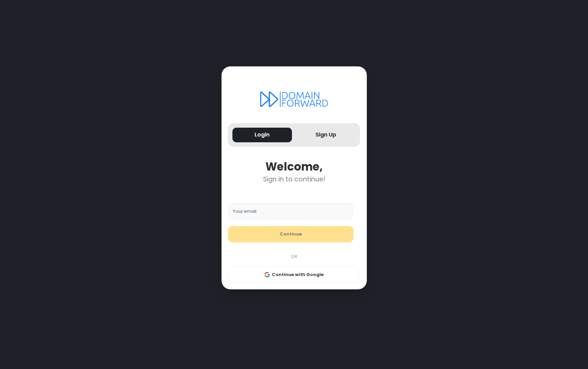  Describe the element at coordinates (294, 179) in the screenshot. I see `div: Sign in to continue!` at that location.